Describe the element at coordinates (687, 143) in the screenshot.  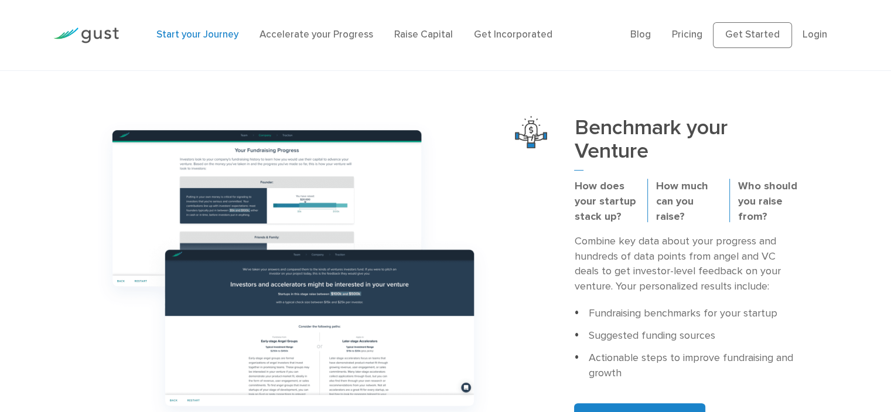
I see `h3: Benchmark your Venture` at that location.